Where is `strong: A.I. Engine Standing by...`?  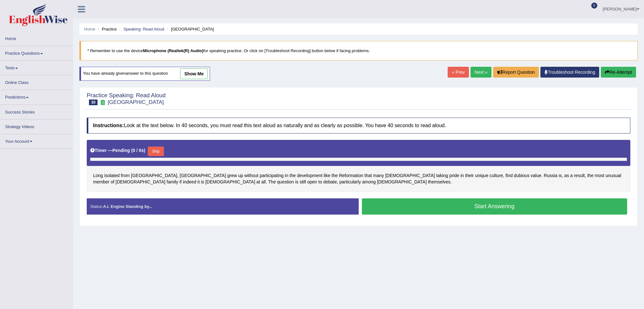
strong: A.I. Engine Standing by... is located at coordinates (128, 206).